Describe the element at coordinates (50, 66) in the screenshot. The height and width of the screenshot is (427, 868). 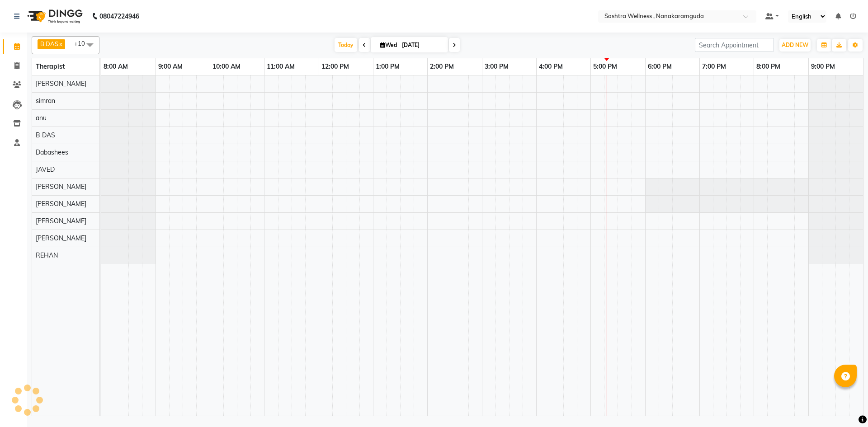
I see `span: Therapist` at that location.